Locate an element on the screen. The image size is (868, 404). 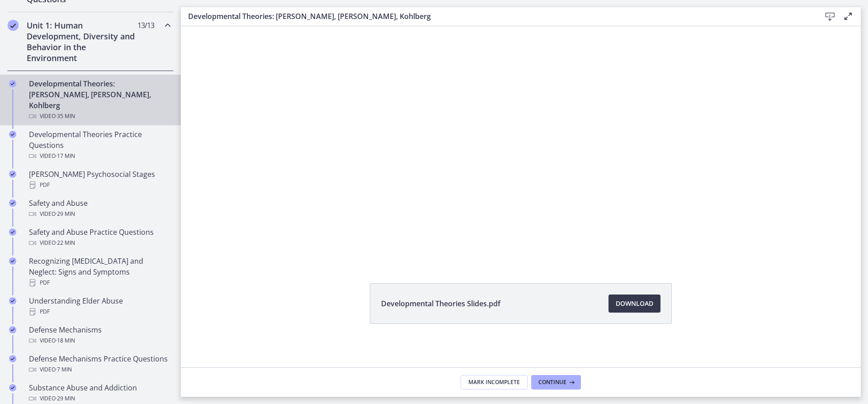
h2: Unit 1: Human Development, Diversity and Behavior in the Environment is located at coordinates (82, 41).